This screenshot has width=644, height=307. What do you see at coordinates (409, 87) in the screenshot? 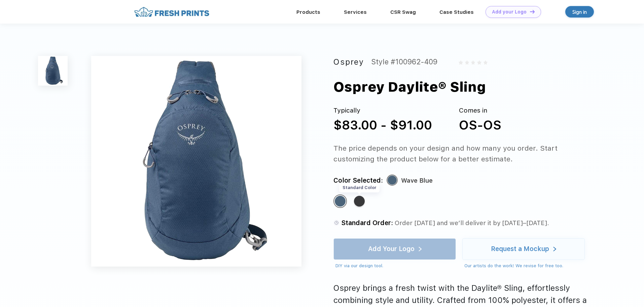
I see `div: Osprey Daylite® Sling` at bounding box center [409, 87].